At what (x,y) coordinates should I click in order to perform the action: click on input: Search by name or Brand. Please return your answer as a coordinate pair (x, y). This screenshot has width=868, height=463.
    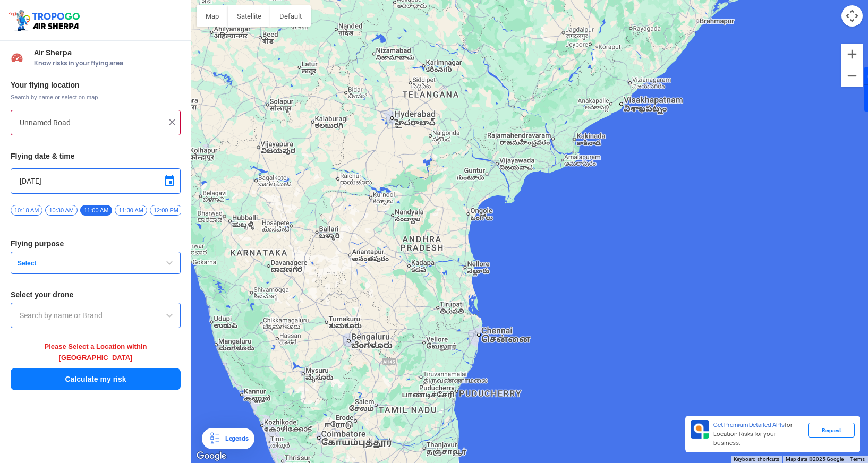
    Looking at the image, I should click on (95, 315).